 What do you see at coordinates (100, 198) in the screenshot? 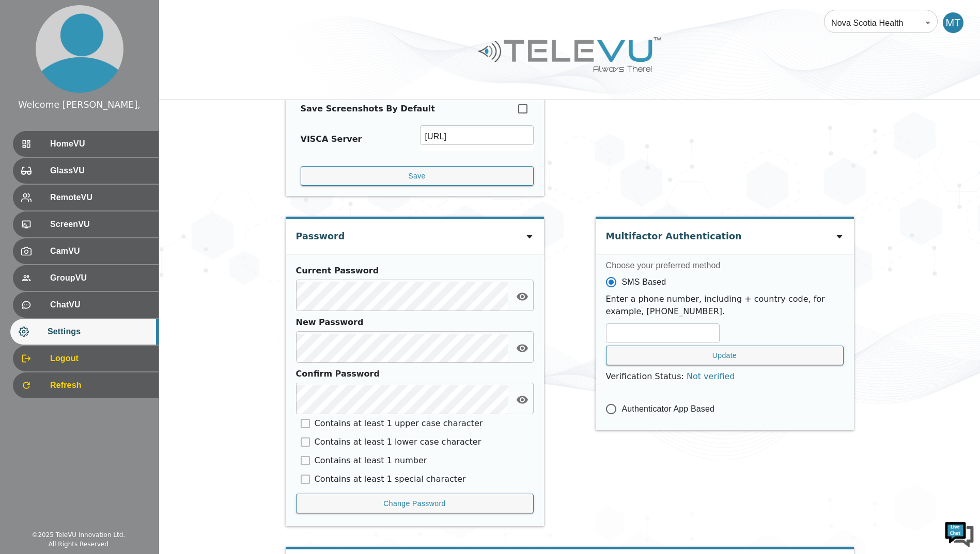
I see `span: RemoteVU` at bounding box center [100, 198].